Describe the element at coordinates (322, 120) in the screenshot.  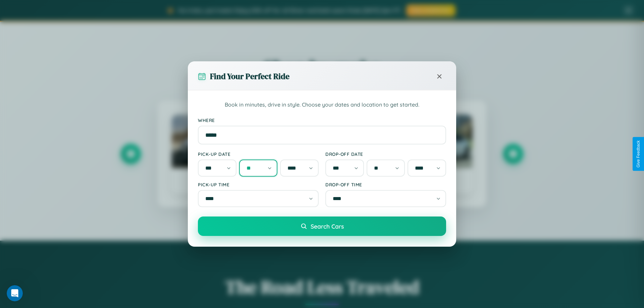
I see `label: Where` at that location.